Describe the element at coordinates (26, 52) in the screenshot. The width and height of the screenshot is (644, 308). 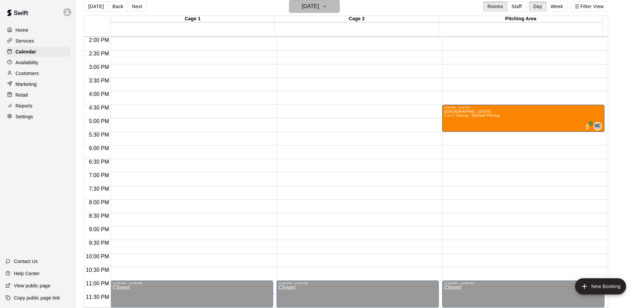
I see `p: Calendar` at that location.